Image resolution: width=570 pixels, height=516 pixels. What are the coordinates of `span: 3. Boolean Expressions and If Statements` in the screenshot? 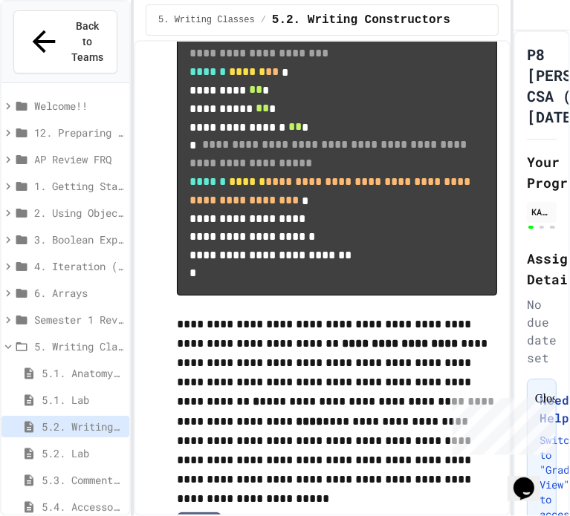 It's located at (79, 239).